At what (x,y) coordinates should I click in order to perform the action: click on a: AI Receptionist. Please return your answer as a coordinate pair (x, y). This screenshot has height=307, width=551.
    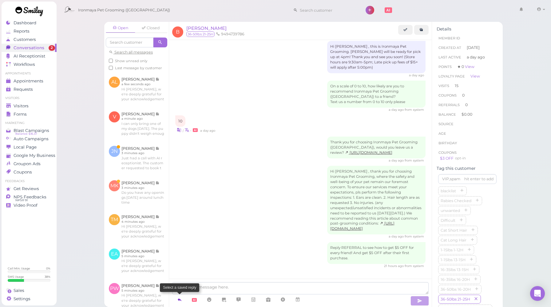
    Looking at the image, I should click on (29, 56).